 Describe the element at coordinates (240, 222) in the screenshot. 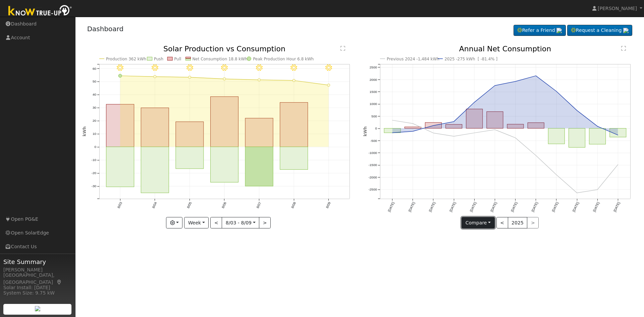

I see `button: 8/03 - 8/09` at that location.